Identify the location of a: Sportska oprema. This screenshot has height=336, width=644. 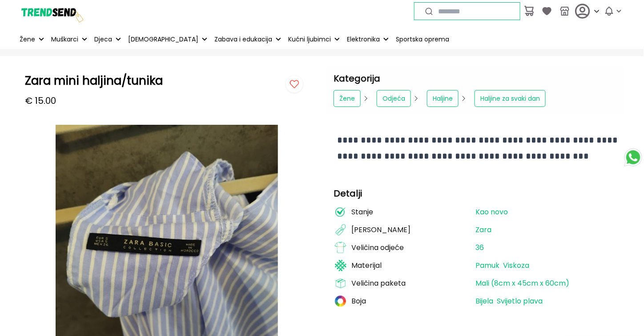
(422, 39).